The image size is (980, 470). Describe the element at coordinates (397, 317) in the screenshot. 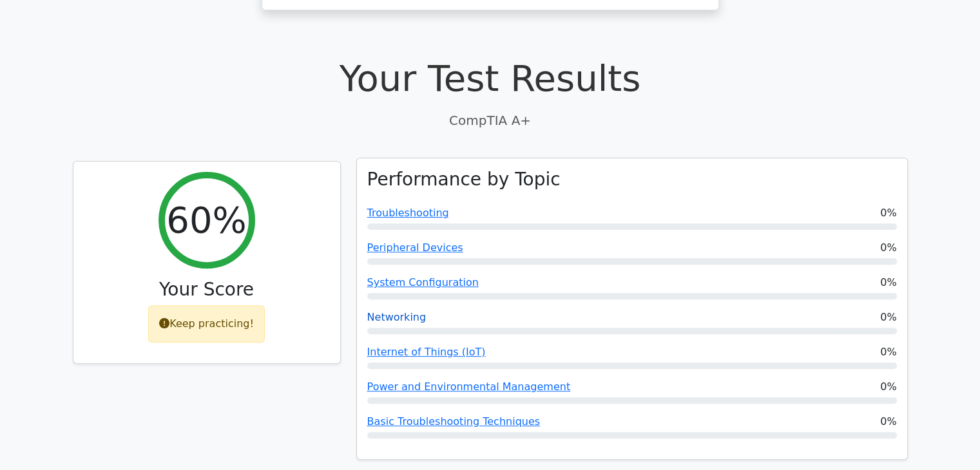

I see `a: Networking` at that location.